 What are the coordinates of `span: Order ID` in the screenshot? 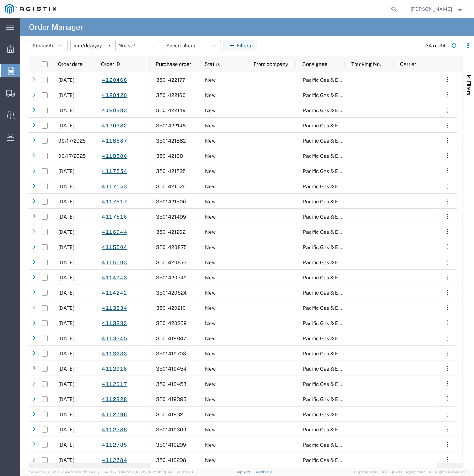 It's located at (110, 64).